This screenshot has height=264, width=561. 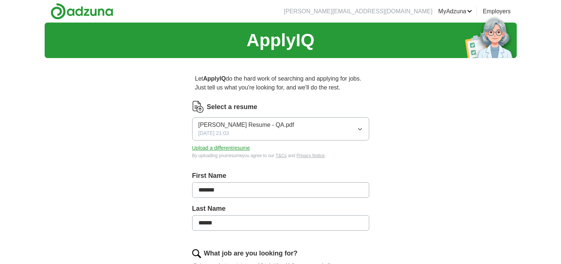 What do you see at coordinates (82, 11) in the screenshot?
I see `img: Adzuna logo` at bounding box center [82, 11].